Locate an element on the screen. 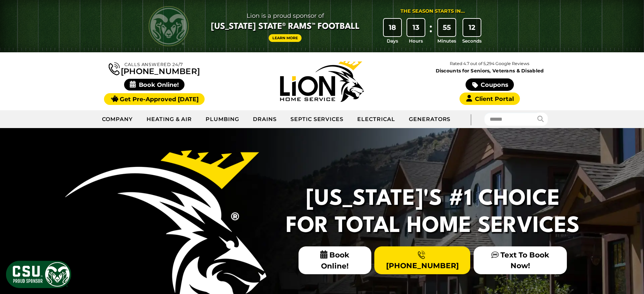  span: Minutes is located at coordinates (447, 41).